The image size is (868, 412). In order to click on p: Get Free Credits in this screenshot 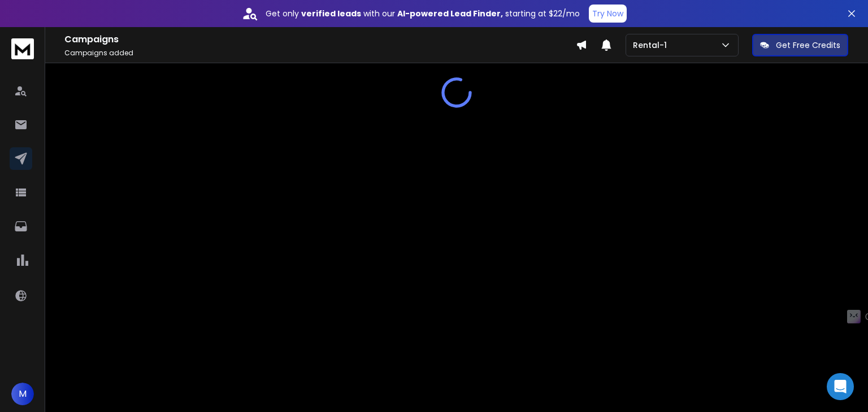, I will do `click(808, 45)`.